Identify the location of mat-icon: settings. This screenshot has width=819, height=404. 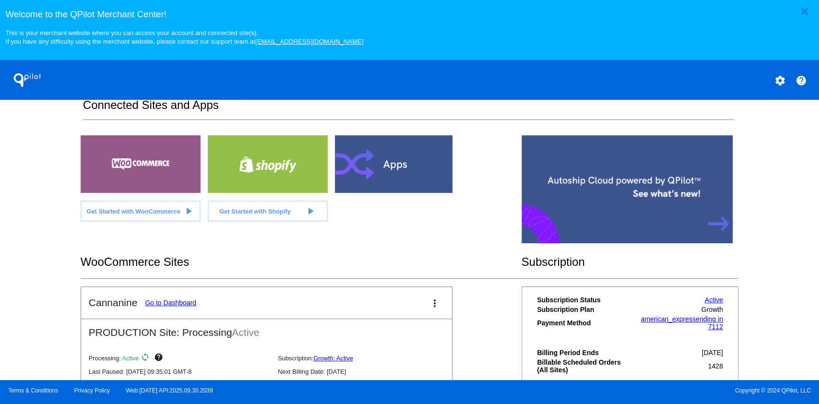
(780, 81).